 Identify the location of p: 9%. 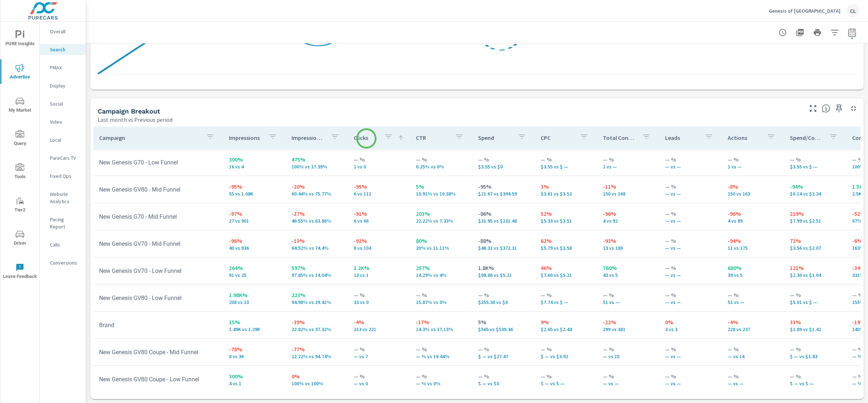
(566, 322).